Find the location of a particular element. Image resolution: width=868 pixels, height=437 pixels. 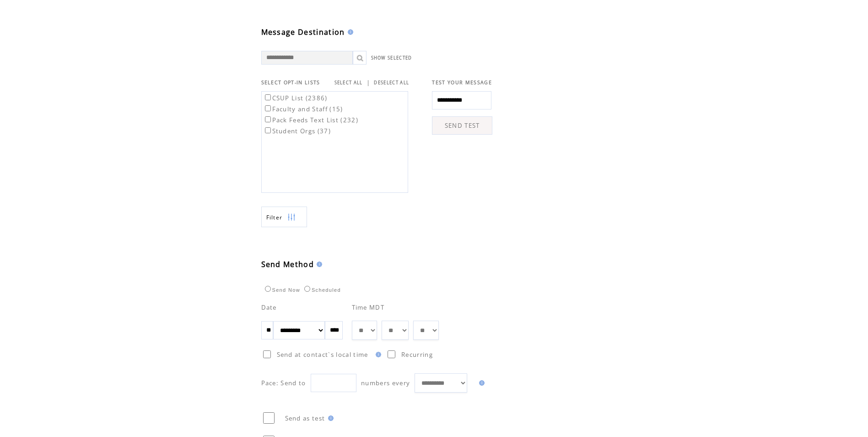

label: Faculty and Staff (15) is located at coordinates (303, 109).